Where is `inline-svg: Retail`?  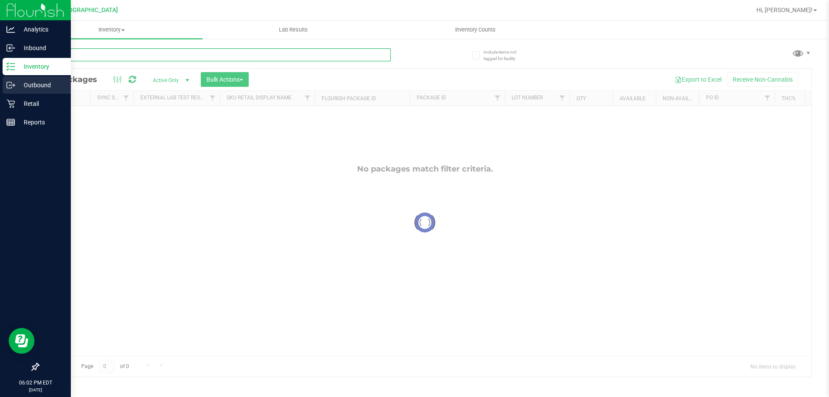
inline-svg: Retail is located at coordinates (11, 104).